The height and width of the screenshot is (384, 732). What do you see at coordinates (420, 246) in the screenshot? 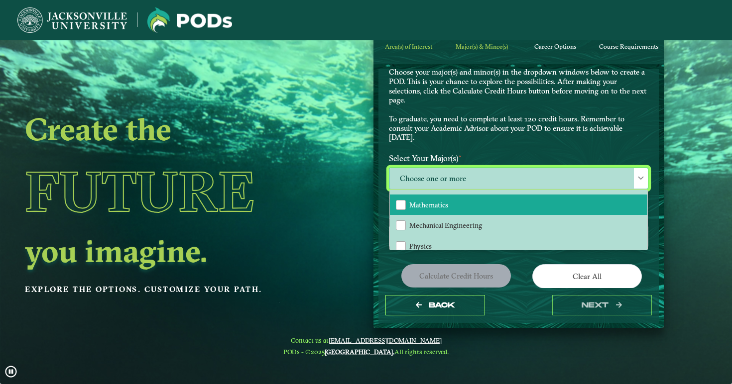
I see `span: Physics` at bounding box center [420, 246].